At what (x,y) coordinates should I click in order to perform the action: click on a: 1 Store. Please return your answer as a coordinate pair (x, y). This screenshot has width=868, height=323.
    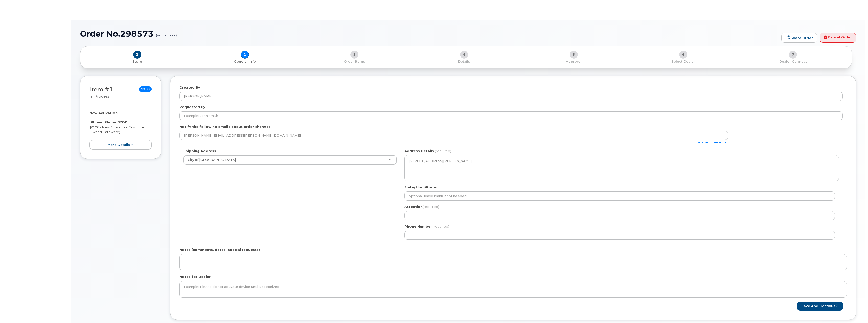
    Looking at the image, I should click on (137, 61).